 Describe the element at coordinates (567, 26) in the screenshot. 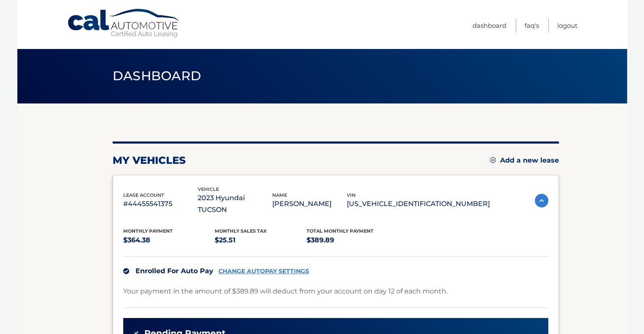

I see `a: Logout` at that location.